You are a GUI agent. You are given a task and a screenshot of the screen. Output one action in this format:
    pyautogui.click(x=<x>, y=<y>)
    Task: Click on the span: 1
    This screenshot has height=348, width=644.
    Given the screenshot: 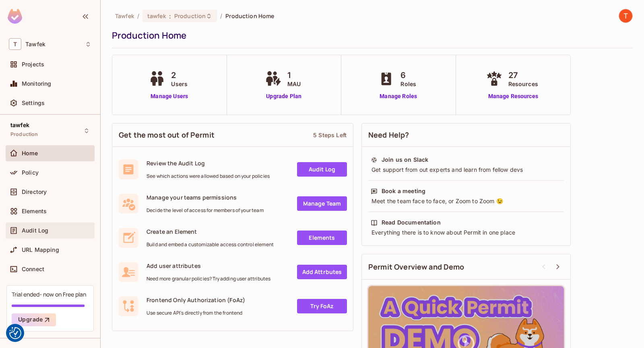 What is the action you would take?
    pyautogui.click(x=294, y=75)
    